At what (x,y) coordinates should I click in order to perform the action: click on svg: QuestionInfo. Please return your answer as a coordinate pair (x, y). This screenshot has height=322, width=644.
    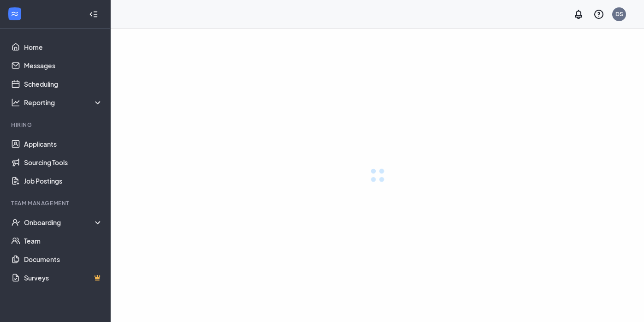
    Looking at the image, I should click on (599, 14).